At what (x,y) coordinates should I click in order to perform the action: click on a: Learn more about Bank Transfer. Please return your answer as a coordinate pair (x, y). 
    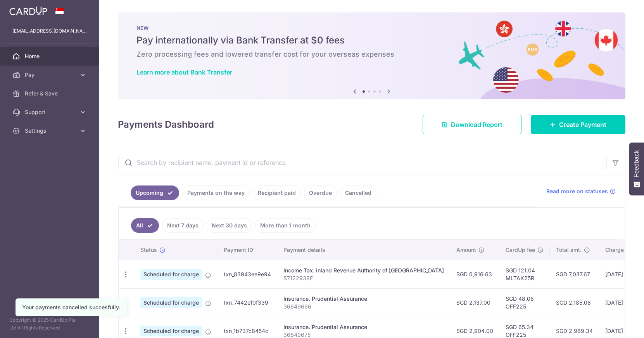
    Looking at the image, I should click on (184, 72).